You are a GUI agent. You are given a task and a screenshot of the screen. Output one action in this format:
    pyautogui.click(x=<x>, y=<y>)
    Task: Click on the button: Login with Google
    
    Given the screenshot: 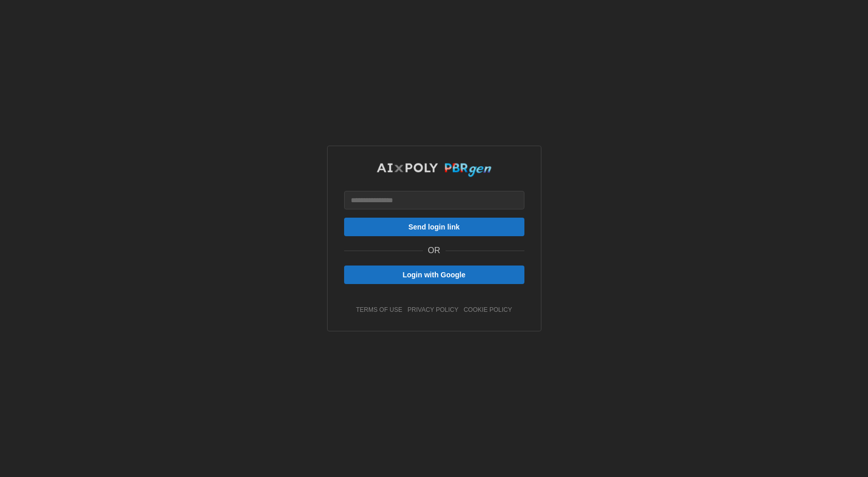 What is the action you would take?
    pyautogui.click(x=434, y=275)
    